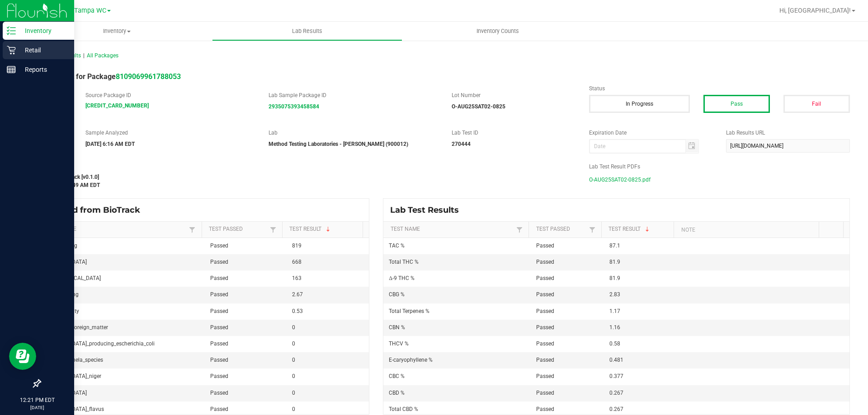 The height and width of the screenshot is (415, 868). What do you see at coordinates (307, 167) in the screenshot?
I see `label: Last Modified` at bounding box center [307, 167].